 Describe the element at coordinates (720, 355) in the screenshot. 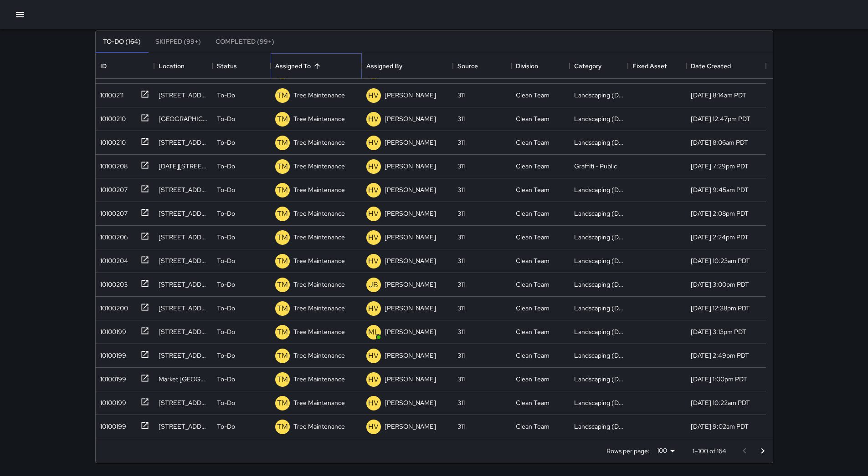

I see `div: 5/28/2025, 2:49pm PDT` at that location.